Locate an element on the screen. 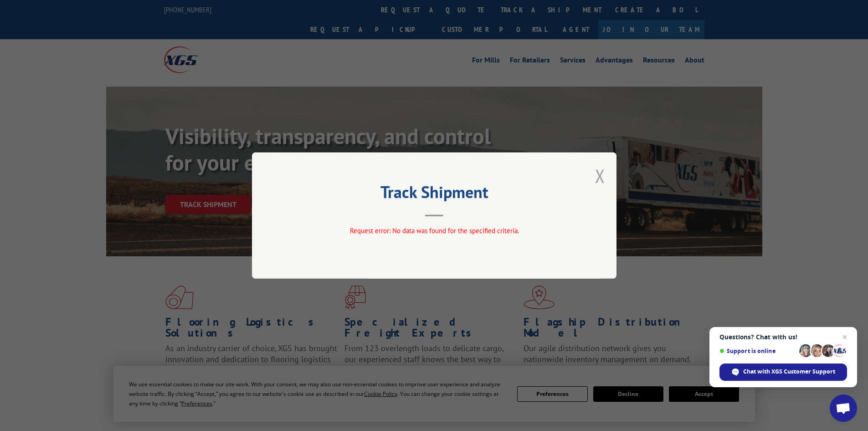 The width and height of the screenshot is (868, 431). span: Questions? Chat with us! is located at coordinates (783, 337).